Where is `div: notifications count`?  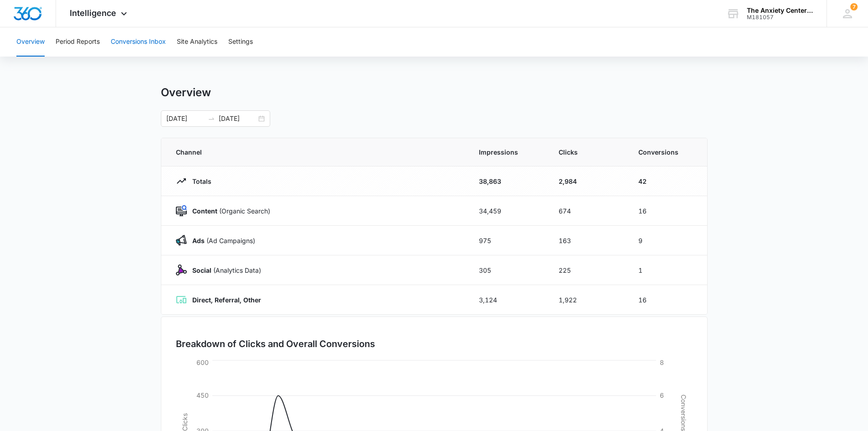 div: notifications count is located at coordinates (854, 7).